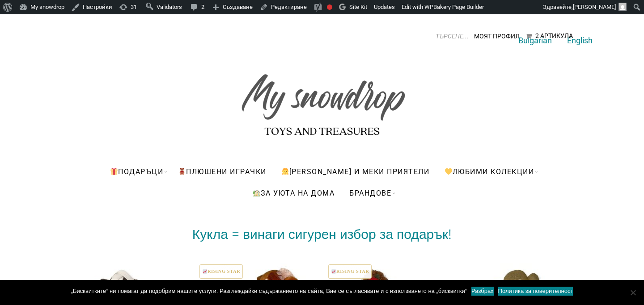  What do you see at coordinates (497, 36) in the screenshot?
I see `a: Моят Профил` at bounding box center [497, 36].